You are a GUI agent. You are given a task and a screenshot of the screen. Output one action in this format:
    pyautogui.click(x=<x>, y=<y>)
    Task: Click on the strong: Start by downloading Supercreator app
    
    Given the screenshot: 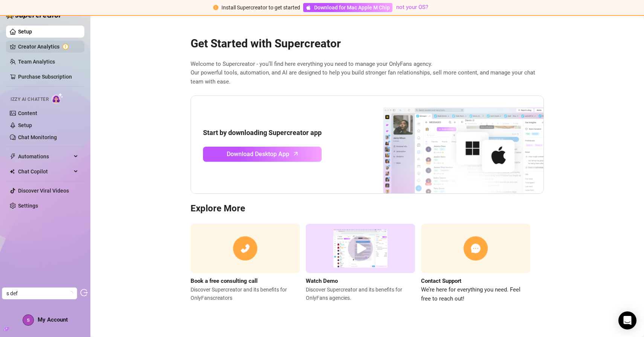 What is the action you would take?
    pyautogui.click(x=262, y=132)
    